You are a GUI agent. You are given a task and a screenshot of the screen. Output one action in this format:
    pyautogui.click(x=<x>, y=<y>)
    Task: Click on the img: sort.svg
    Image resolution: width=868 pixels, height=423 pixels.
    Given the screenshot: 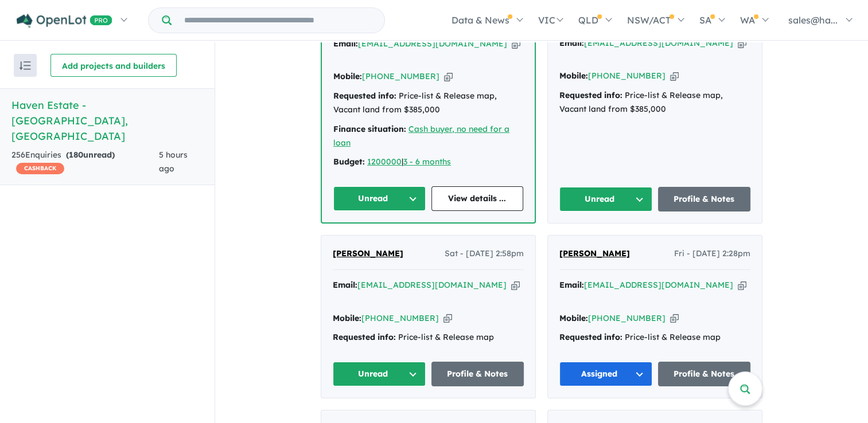 What is the action you would take?
    pyautogui.click(x=25, y=66)
    